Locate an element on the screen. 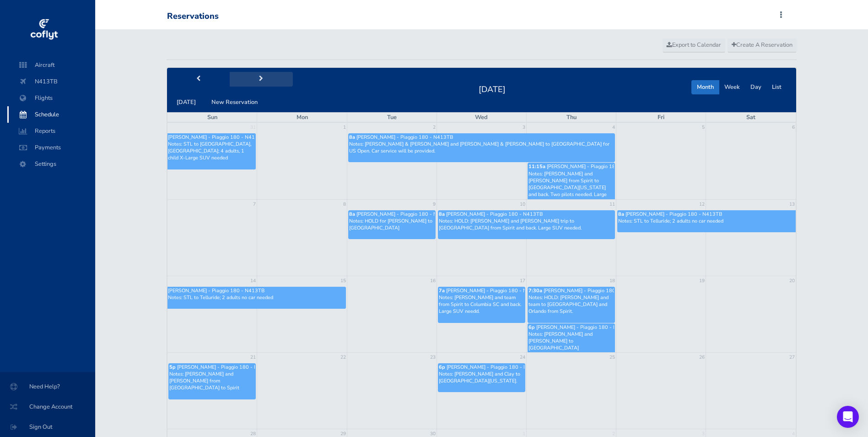  div: Open Intercom Messenger is located at coordinates (847, 416).